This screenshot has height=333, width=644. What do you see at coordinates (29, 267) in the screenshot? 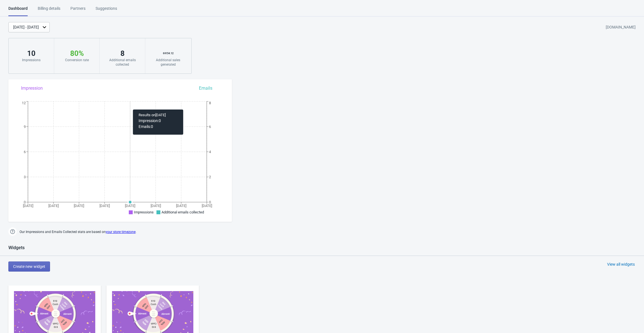
I see `button: Create new widget` at bounding box center [29, 267].